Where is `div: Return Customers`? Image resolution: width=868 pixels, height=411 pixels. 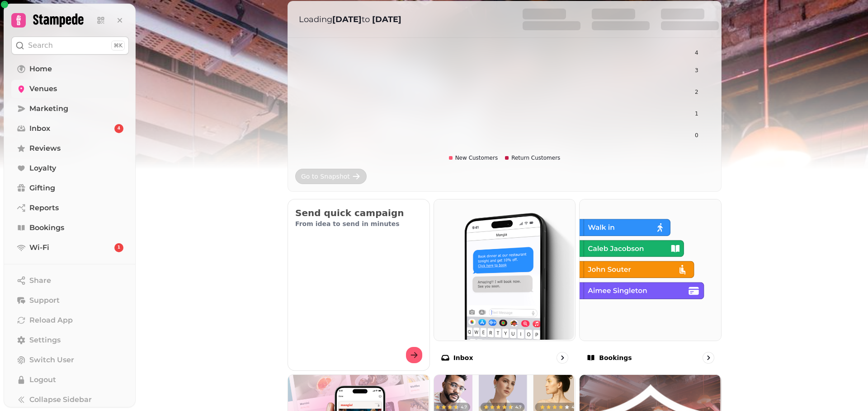 div: Return Customers is located at coordinates (533, 158).